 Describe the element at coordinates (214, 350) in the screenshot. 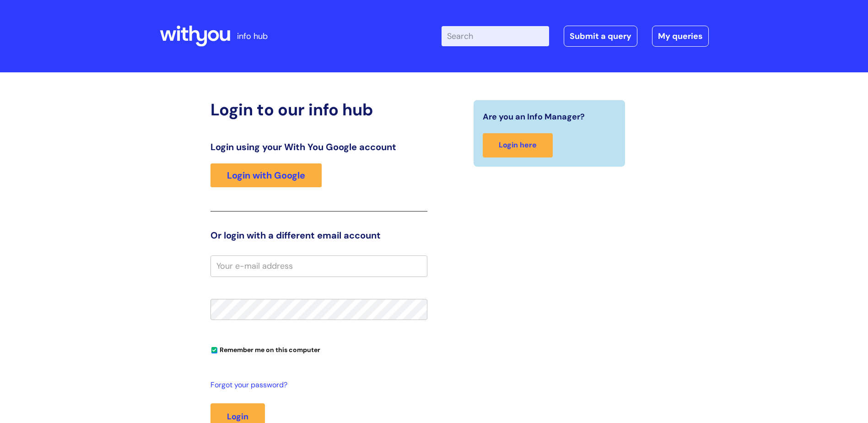

I see `input: Remember me on this computer` at that location.